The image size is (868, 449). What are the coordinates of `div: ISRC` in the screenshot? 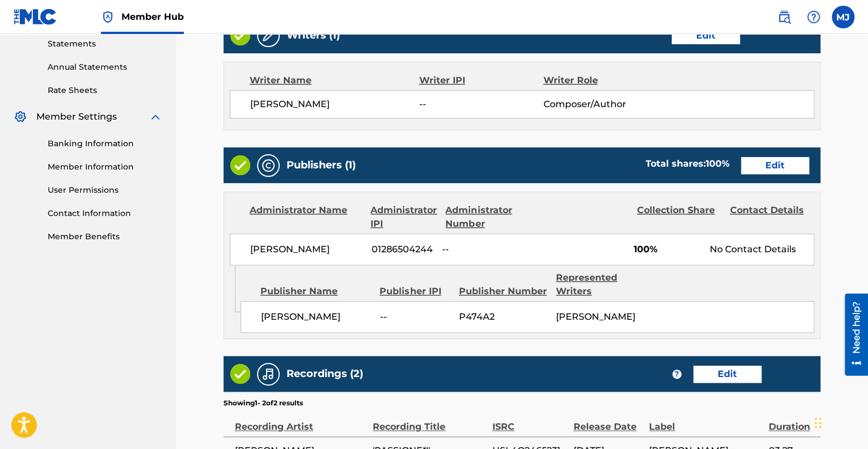 It's located at (529, 421).